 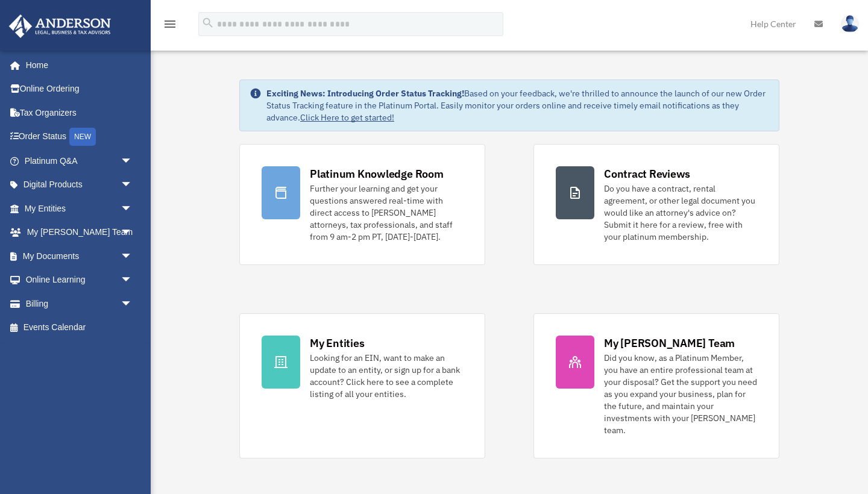 What do you see at coordinates (347, 118) in the screenshot?
I see `a: Click Here to get started!` at bounding box center [347, 118].